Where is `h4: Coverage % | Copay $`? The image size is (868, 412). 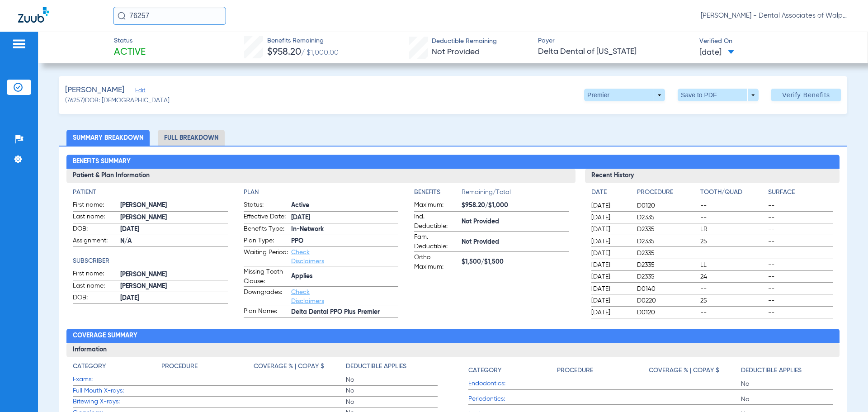 h4: Coverage % | Copay $ is located at coordinates (684, 370).